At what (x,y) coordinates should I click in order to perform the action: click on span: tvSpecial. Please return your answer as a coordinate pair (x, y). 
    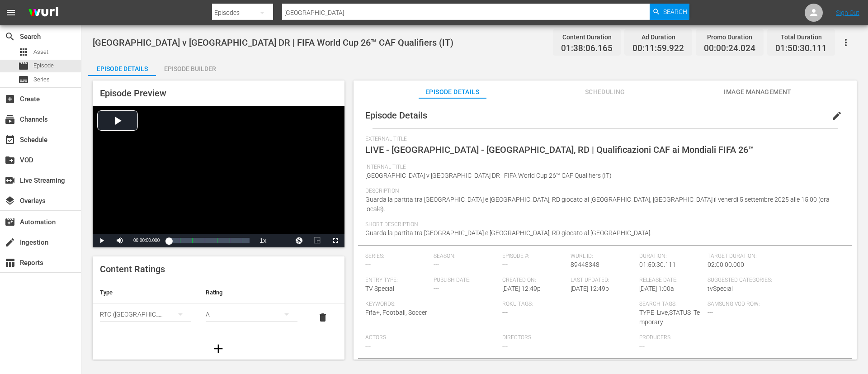
    Looking at the image, I should click on (720, 288).